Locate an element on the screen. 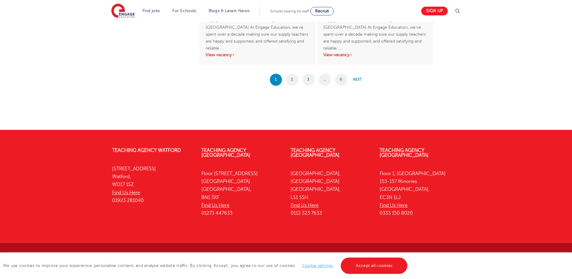  span: We use cookies to improve your experience, personalise content, and analyse website traffic. By c... is located at coordinates (206, 265).